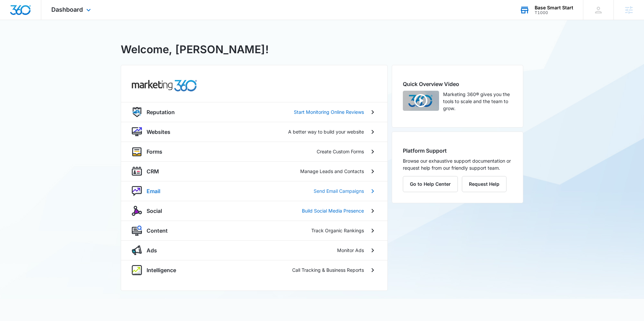  Describe the element at coordinates (328, 112) in the screenshot. I see `p: Start Monitoring Online Reviews` at that location.